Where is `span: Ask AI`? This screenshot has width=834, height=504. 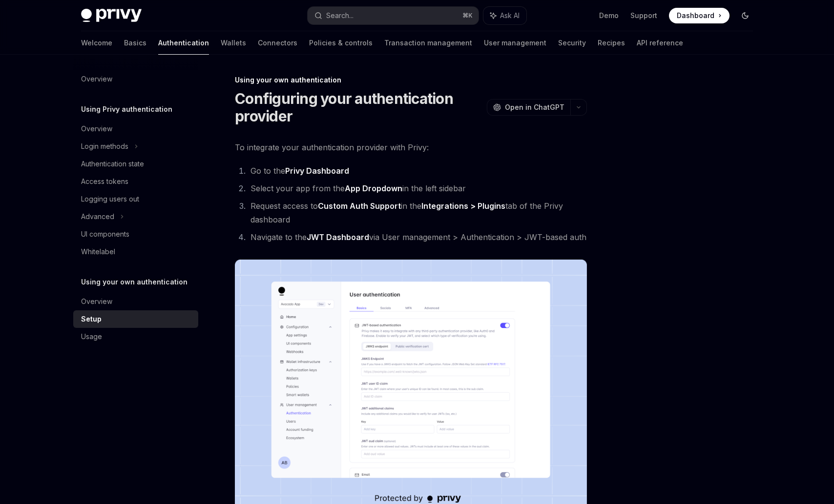 span: Ask AI is located at coordinates (510, 16).